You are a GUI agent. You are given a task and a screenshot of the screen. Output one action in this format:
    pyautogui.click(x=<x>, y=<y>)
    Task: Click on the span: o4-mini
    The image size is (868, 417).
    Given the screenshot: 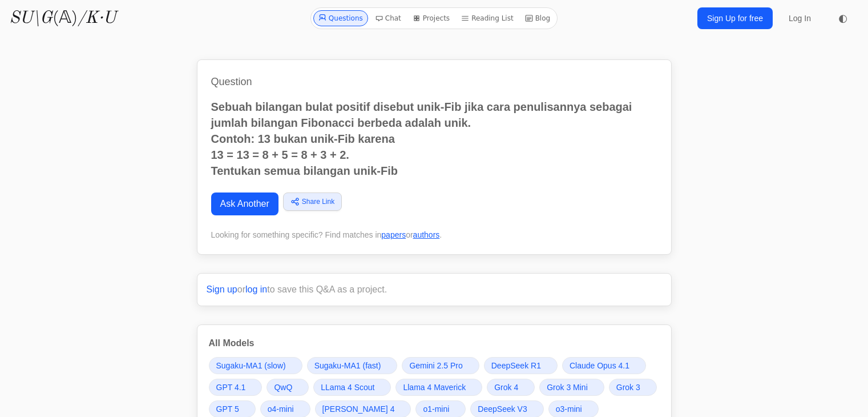 What is the action you would take?
    pyautogui.click(x=281, y=409)
    